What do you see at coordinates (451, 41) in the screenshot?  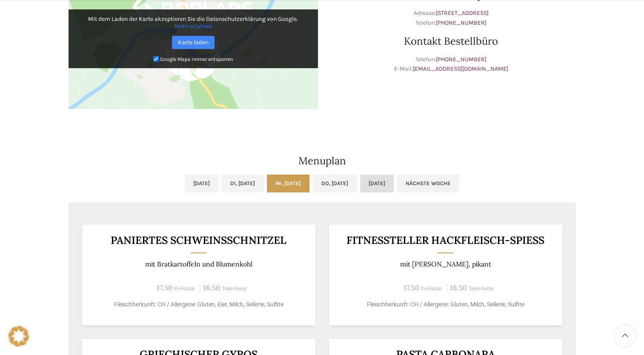 I see `h2: Kontakt Bestellbüro` at bounding box center [451, 41].